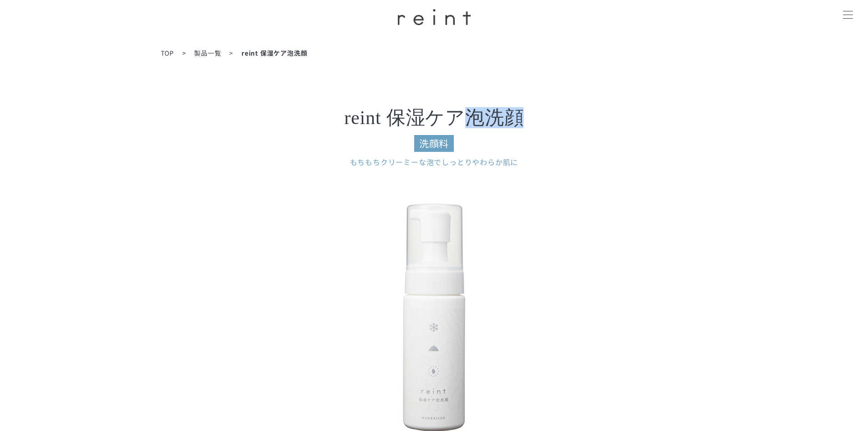 Image resolution: width=868 pixels, height=431 pixels. Describe the element at coordinates (167, 53) in the screenshot. I see `a: TOP` at that location.